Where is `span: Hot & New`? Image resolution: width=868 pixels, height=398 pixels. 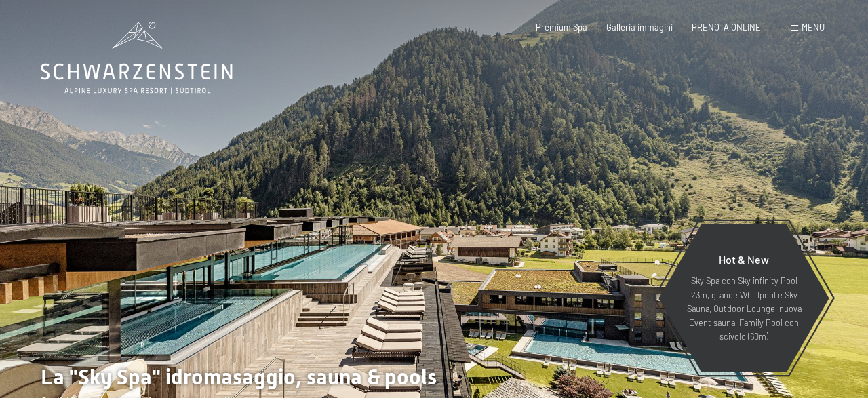 span: Hot & New is located at coordinates (744, 259).